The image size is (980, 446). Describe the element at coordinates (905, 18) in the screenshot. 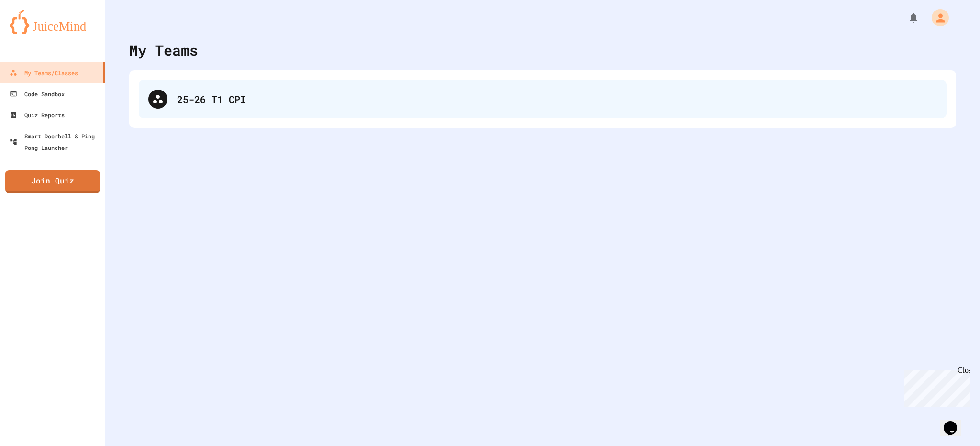

I see `div: My Notifications` at that location.